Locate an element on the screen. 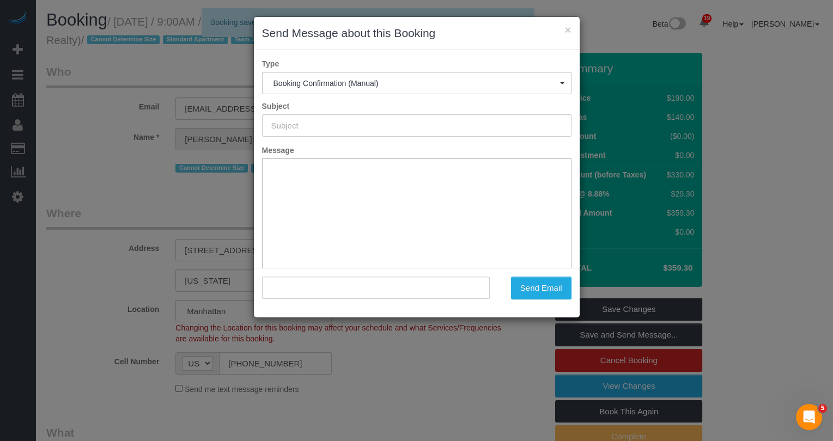 Image resolution: width=833 pixels, height=441 pixels. label: Type is located at coordinates (417, 64).